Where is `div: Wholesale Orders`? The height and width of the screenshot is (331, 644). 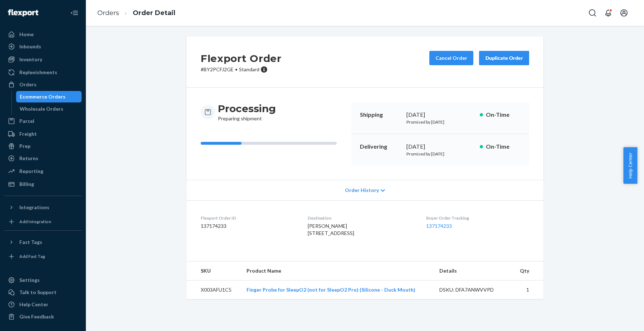 div: Wholesale Orders is located at coordinates (41, 109).